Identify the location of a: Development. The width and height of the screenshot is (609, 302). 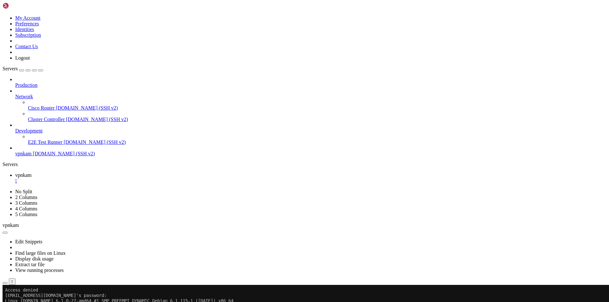
(311, 131).